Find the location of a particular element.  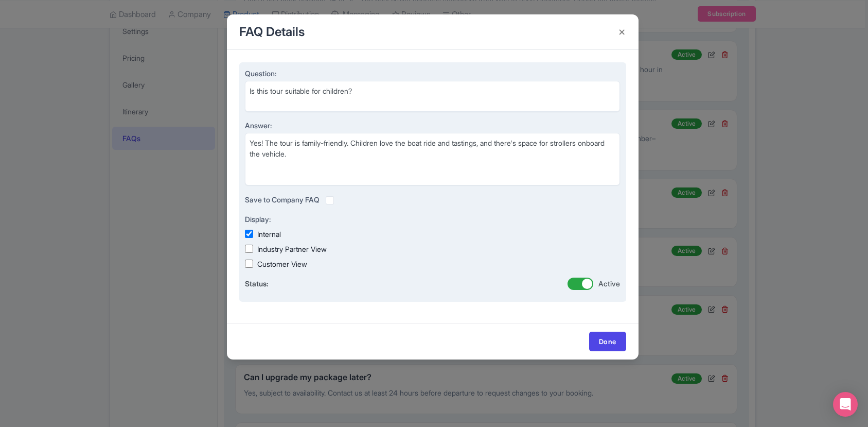

div: Open Intercom Messenger is located at coordinates (846, 404).